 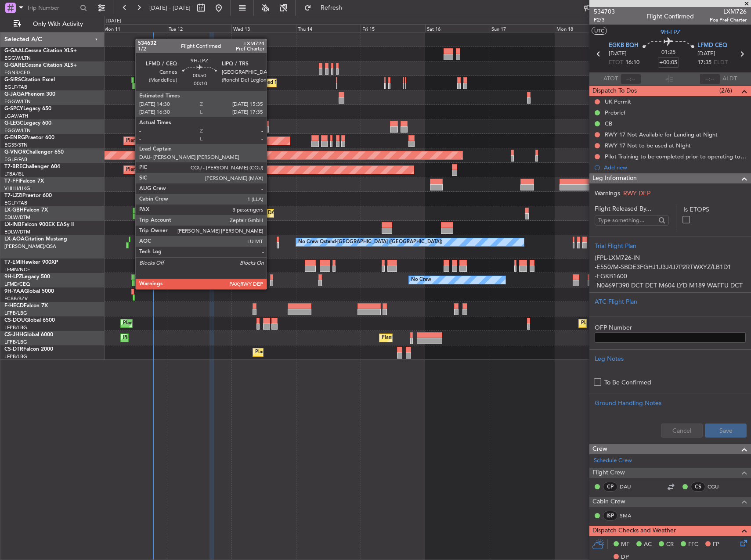 I want to click on div: ISP, so click(x=610, y=516).